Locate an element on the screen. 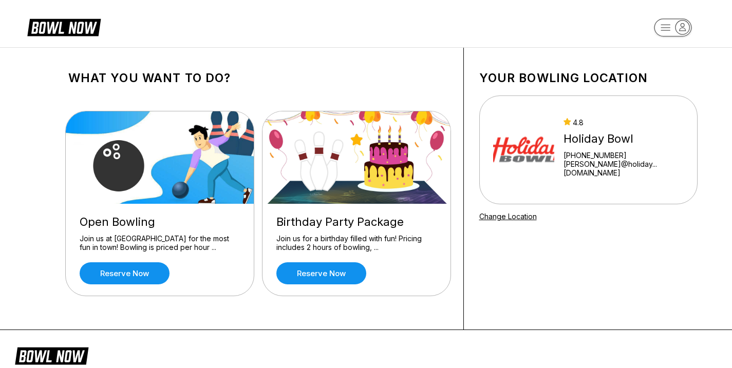 This screenshot has width=732, height=368. div: Birthday Party Package is located at coordinates (357, 222).